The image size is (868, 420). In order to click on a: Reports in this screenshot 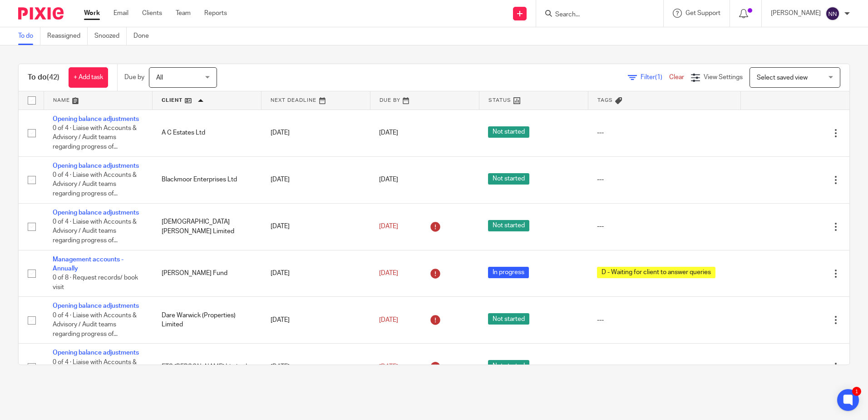, I will do `click(216, 13)`.